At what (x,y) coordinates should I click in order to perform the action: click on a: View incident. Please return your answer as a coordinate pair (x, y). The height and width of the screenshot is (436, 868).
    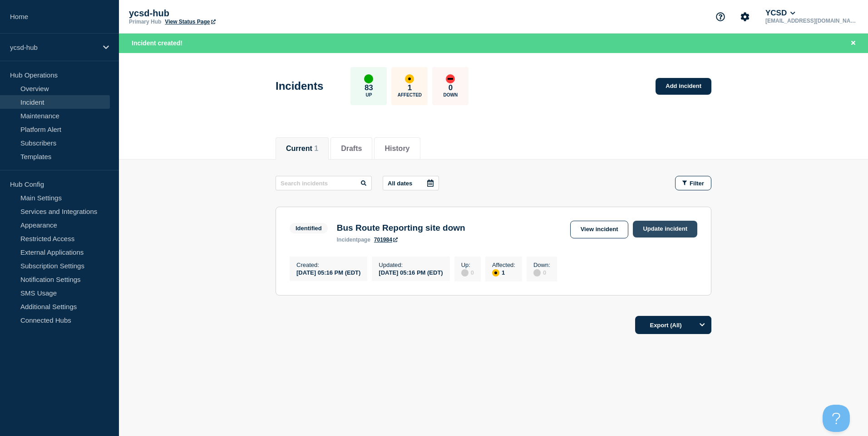
    Looking at the image, I should click on (599, 229).